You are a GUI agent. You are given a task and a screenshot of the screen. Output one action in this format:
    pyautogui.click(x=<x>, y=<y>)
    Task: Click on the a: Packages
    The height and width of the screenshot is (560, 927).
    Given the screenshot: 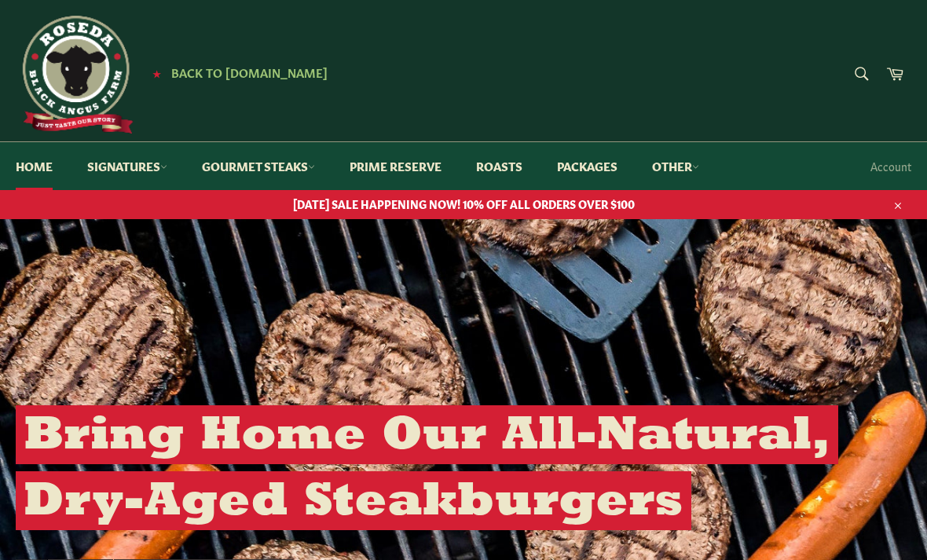 What is the action you would take?
    pyautogui.click(x=587, y=166)
    